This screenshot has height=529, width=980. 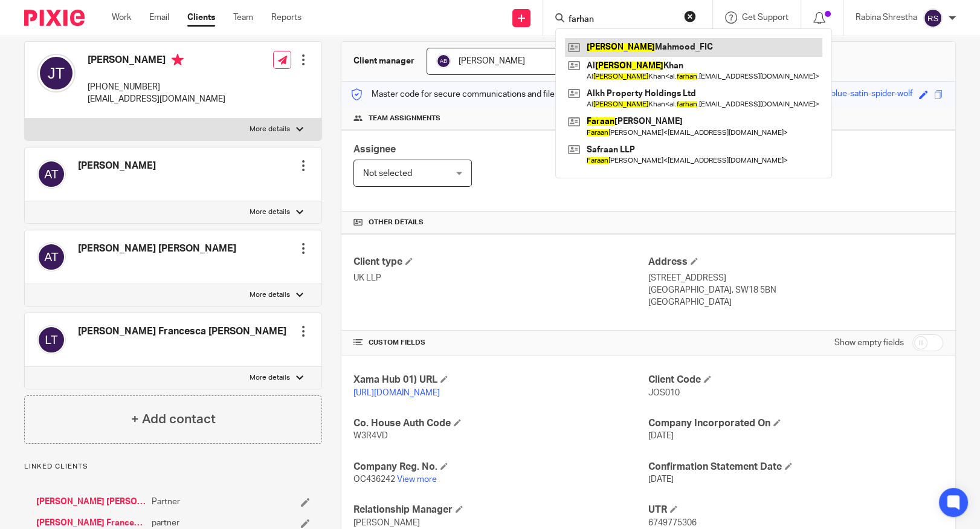 I want to click on a: Work, so click(x=121, y=17).